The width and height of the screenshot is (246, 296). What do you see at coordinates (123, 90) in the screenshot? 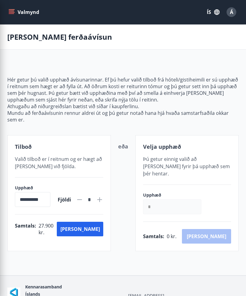
I see `p: Hér getur þú valið upphæð ávísunarinnar. Ef þú hefur valið tilboð frá hóteli/gistiheimili er sú u...` at bounding box center [123, 90].